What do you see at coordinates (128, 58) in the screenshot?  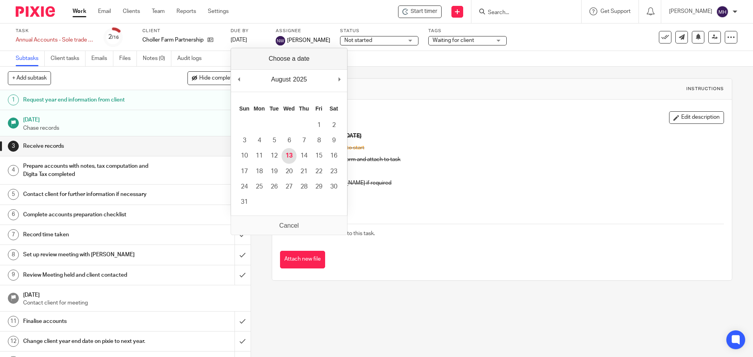 I see `a: Files` at bounding box center [128, 58].